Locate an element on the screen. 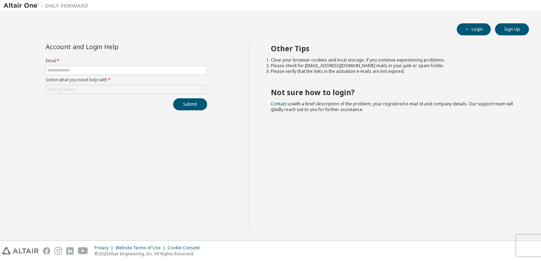 The width and height of the screenshot is (541, 261). div: Privacy is located at coordinates (105, 248).